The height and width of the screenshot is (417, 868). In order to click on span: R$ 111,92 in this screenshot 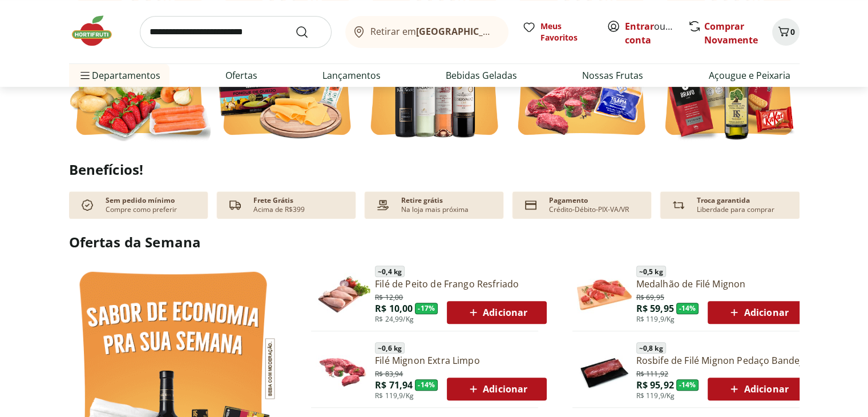, I will do `click(652, 373)`.